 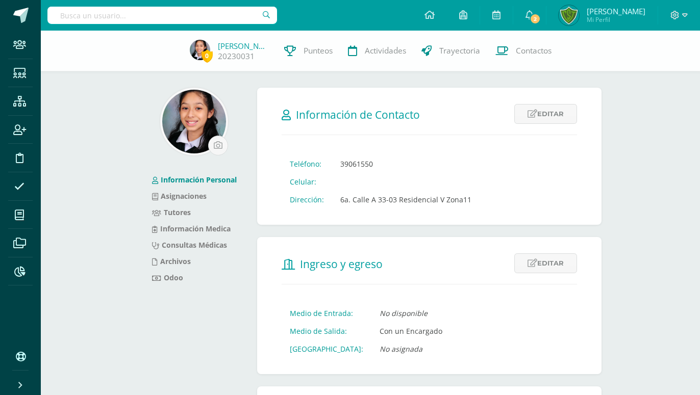 What do you see at coordinates (189, 245) in the screenshot?
I see `a: Consultas Médicas` at bounding box center [189, 245].